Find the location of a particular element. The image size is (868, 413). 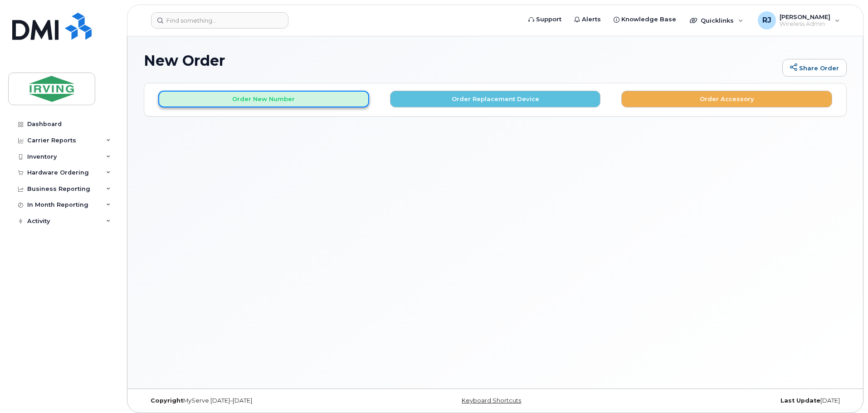

strong: Copyright is located at coordinates (167, 401).